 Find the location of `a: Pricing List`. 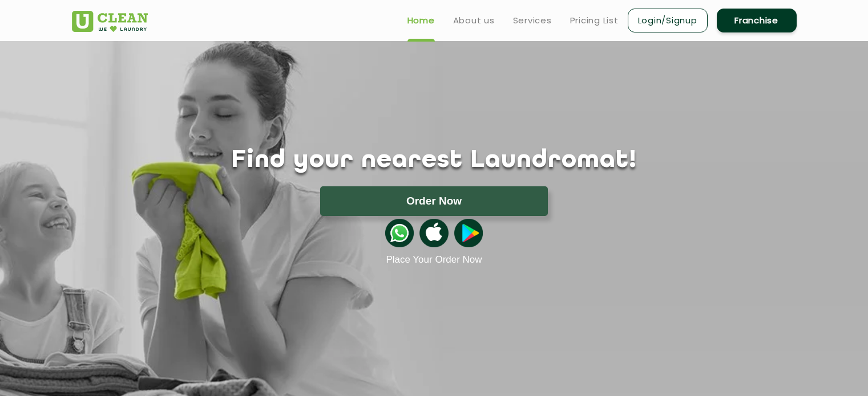

a: Pricing List is located at coordinates (594, 20).